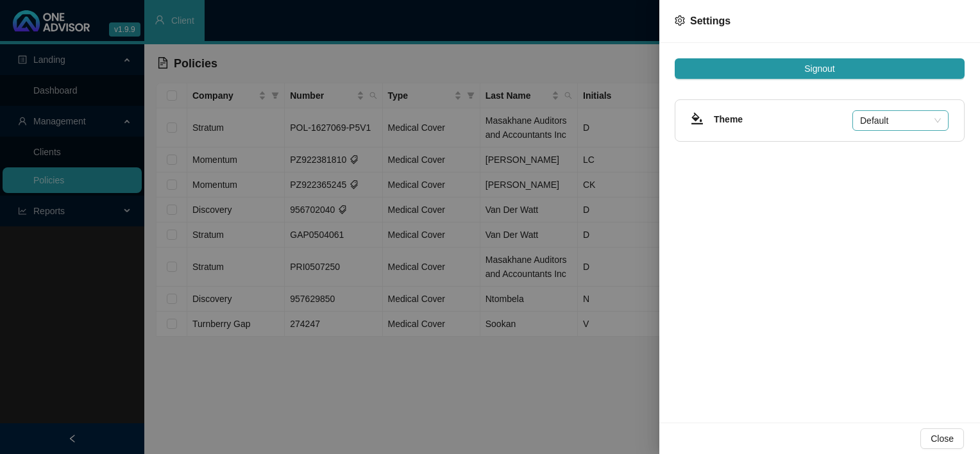 The image size is (980, 454). I want to click on span: Signout, so click(819, 69).